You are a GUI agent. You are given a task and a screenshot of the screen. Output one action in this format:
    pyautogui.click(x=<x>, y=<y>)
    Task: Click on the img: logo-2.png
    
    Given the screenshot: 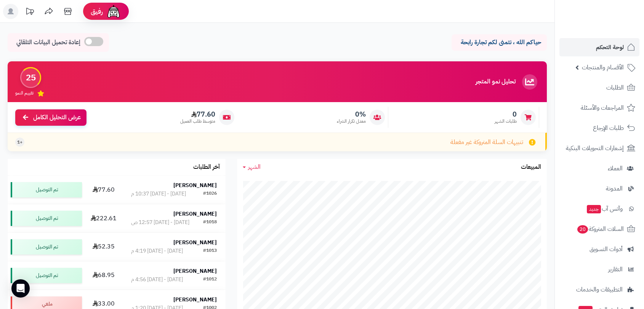 What is the action you would take?
    pyautogui.click(x=614, y=14)
    